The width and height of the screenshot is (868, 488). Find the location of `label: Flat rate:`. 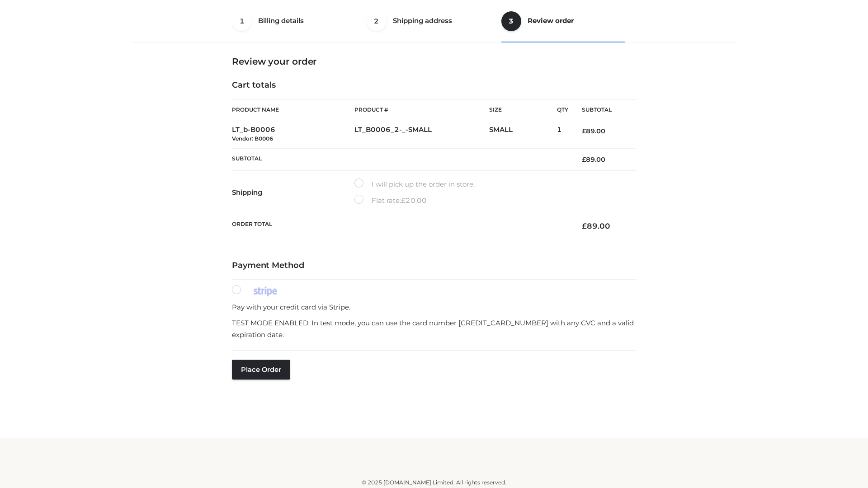

label: Flat rate: is located at coordinates (390, 201).